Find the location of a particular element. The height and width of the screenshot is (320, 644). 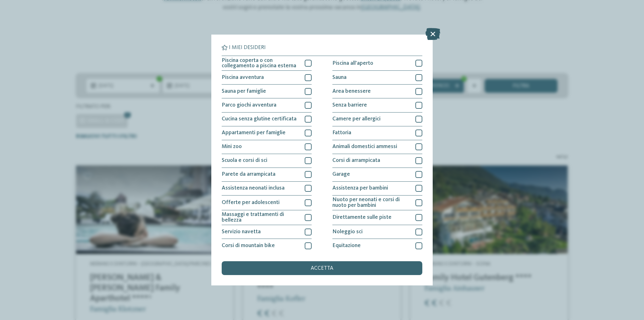

span: Servizio navetta is located at coordinates (241, 232).